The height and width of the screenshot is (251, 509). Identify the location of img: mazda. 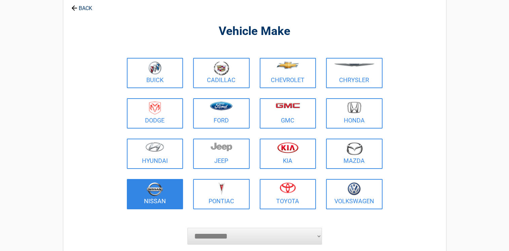
(354, 148).